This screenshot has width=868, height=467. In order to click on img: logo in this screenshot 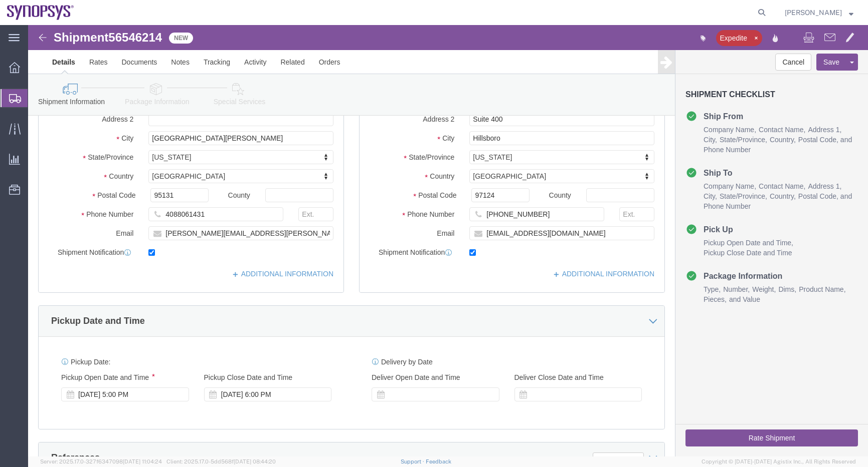, I will do `click(41, 13)`.